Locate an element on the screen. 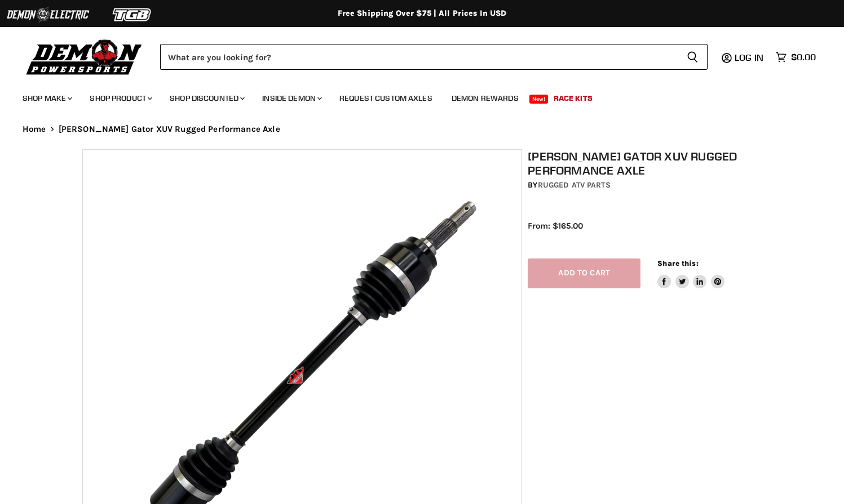 This screenshot has height=504, width=844. aside: Share this: is located at coordinates (691, 274).